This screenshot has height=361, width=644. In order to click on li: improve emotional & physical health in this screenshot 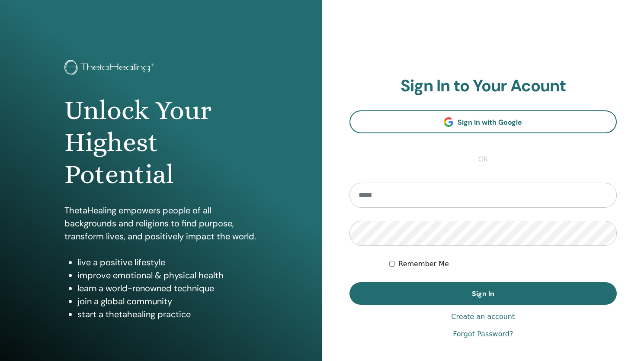, I will do `click(167, 275)`.